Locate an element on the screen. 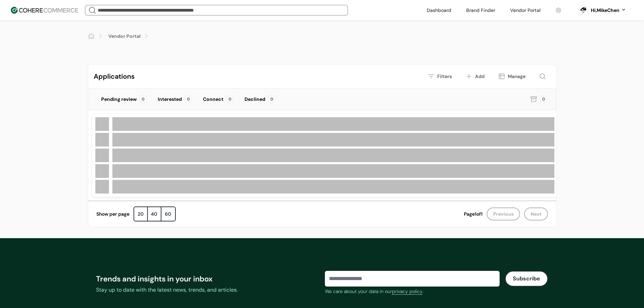  div: Pending review is located at coordinates (119, 99).